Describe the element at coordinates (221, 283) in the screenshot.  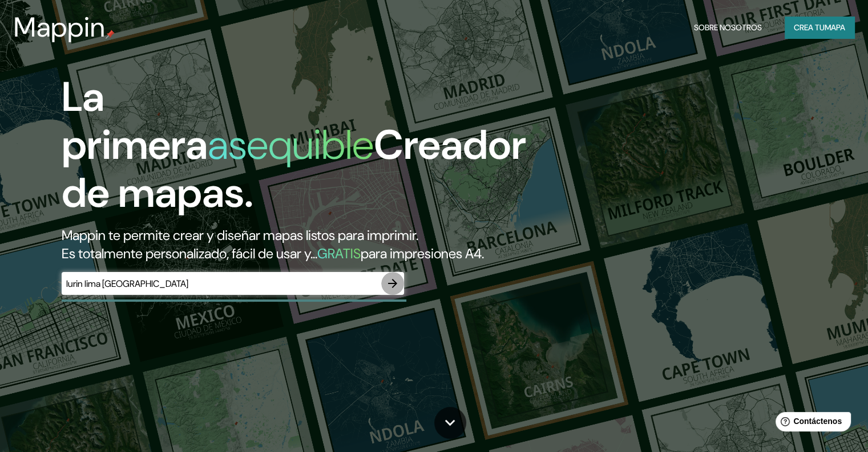
I see `input: Elige tu lugar favorito` at that location.